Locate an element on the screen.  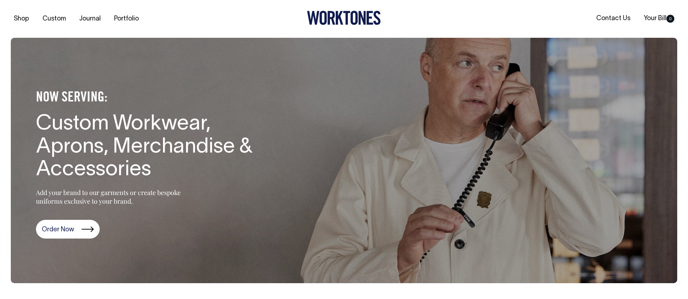
a: Journal is located at coordinates (90, 19).